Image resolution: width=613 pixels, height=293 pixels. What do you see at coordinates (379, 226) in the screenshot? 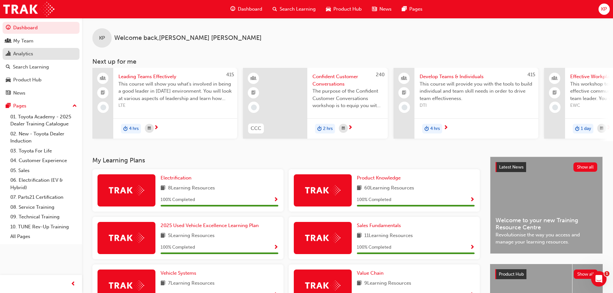
I see `span: Sales Fundamentals` at bounding box center [379, 226].